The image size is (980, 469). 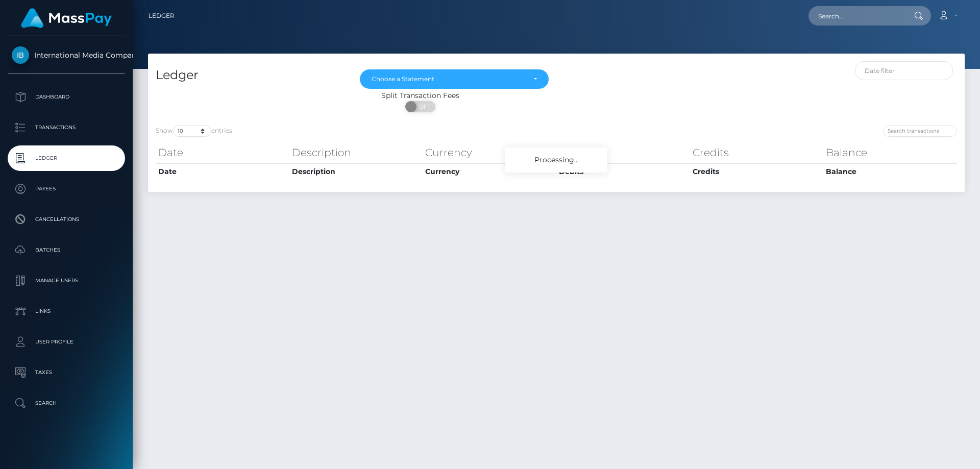 What do you see at coordinates (67, 219) in the screenshot?
I see `a: Cancellations` at bounding box center [67, 219].